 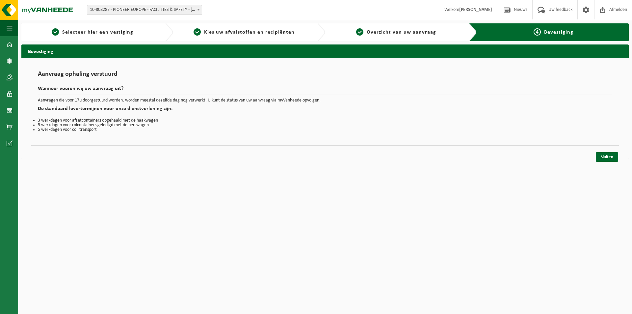 I want to click on p: Aanvragen die voor 17u doorgestuurd worden, worden meestal dezelfde dag nog verwerkt. U kunt de s..., so click(x=325, y=100).